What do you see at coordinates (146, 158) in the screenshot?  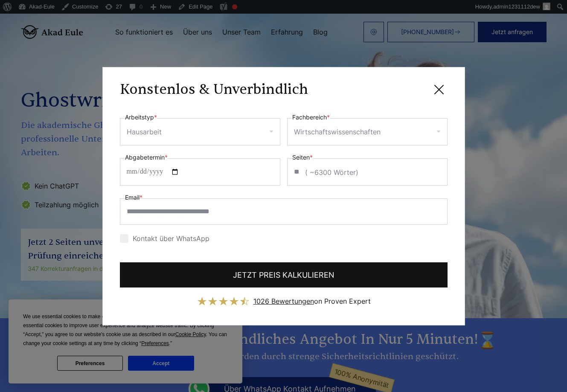 I see `label: Abgabetermin` at bounding box center [146, 158].